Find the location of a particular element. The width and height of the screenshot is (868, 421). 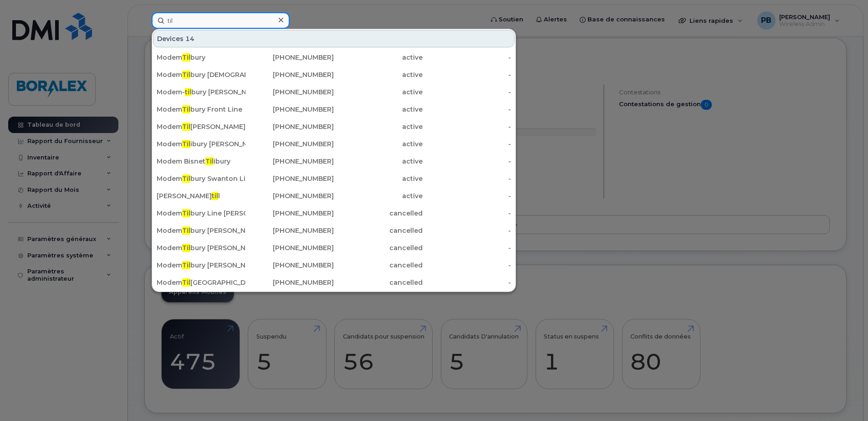

span: 14 is located at coordinates (190, 39).